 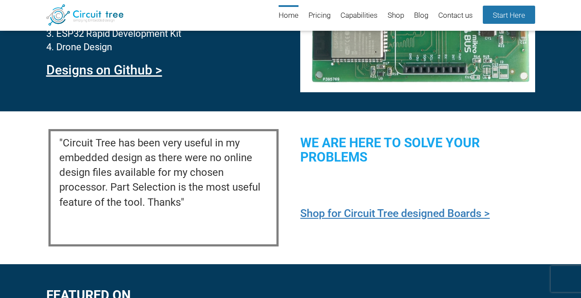 What do you see at coordinates (85, 15) in the screenshot?
I see `img: Circuit Tree` at bounding box center [85, 15].